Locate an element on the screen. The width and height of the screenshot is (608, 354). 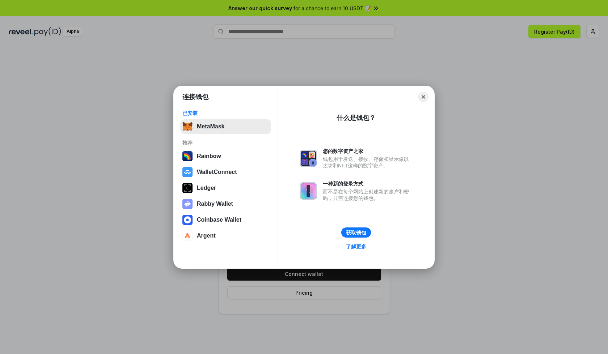
div: 了解更多 is located at coordinates (356, 247).